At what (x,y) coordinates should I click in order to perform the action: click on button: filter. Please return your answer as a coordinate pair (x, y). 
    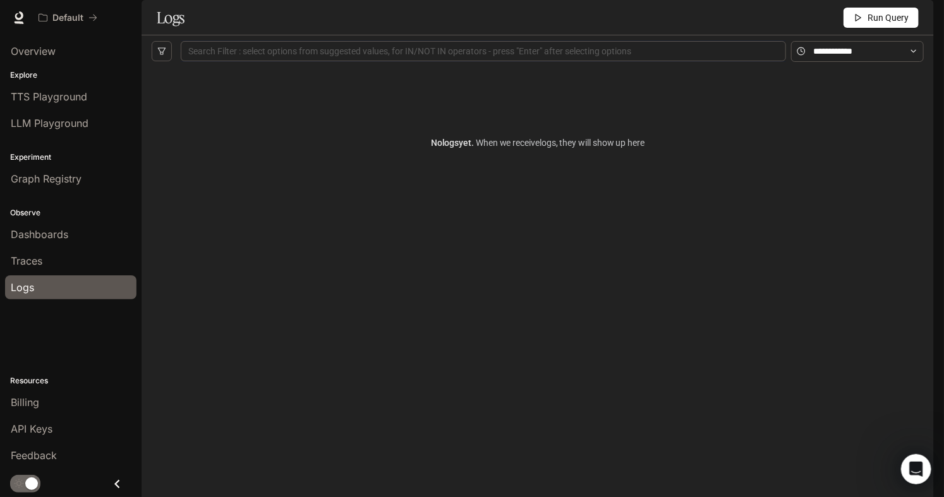
    Looking at the image, I should click on (162, 51).